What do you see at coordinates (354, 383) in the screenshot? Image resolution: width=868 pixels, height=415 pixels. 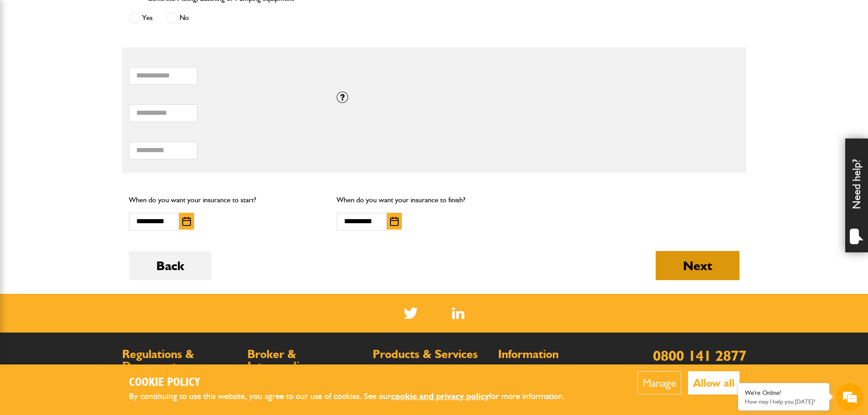 I see `h2: Cookie Policy` at bounding box center [354, 383].